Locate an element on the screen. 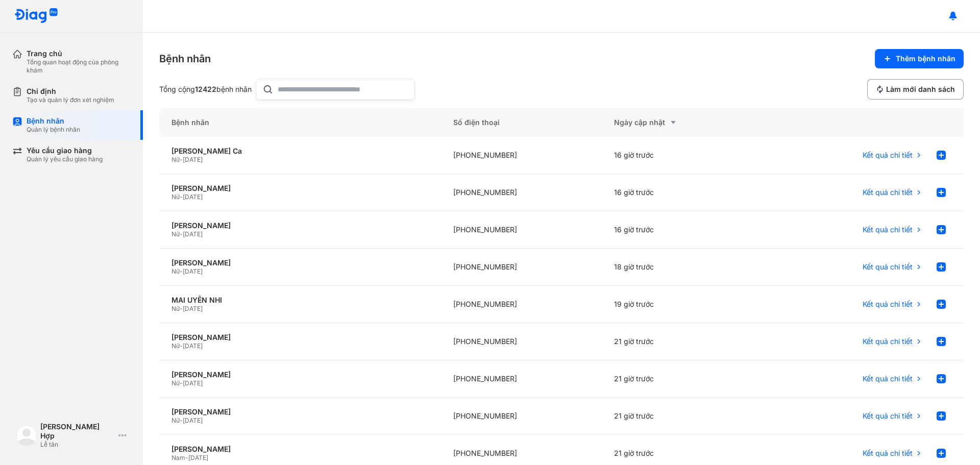  div: Quản lý bệnh nhân is located at coordinates (53, 130).